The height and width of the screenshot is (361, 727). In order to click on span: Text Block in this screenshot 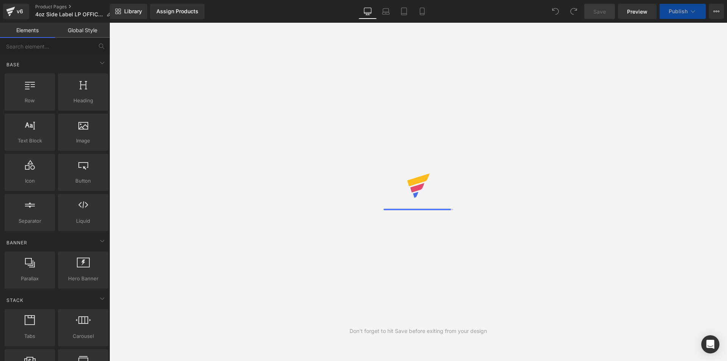, I will do `click(30, 141)`.